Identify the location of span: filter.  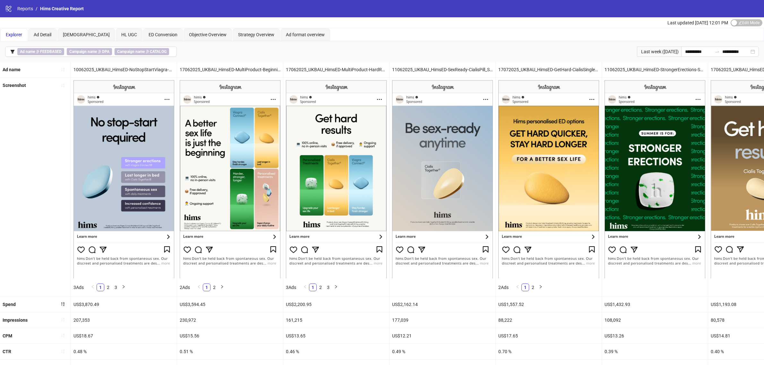
(13, 52).